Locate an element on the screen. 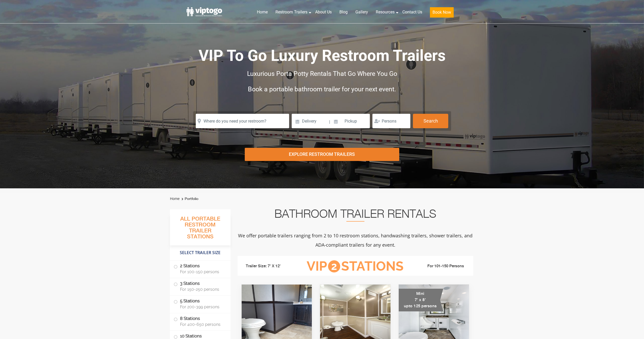 This screenshot has height=339, width=644. span: Luxurious Porta Potty Rentals That Go Where You Go is located at coordinates (322, 73).